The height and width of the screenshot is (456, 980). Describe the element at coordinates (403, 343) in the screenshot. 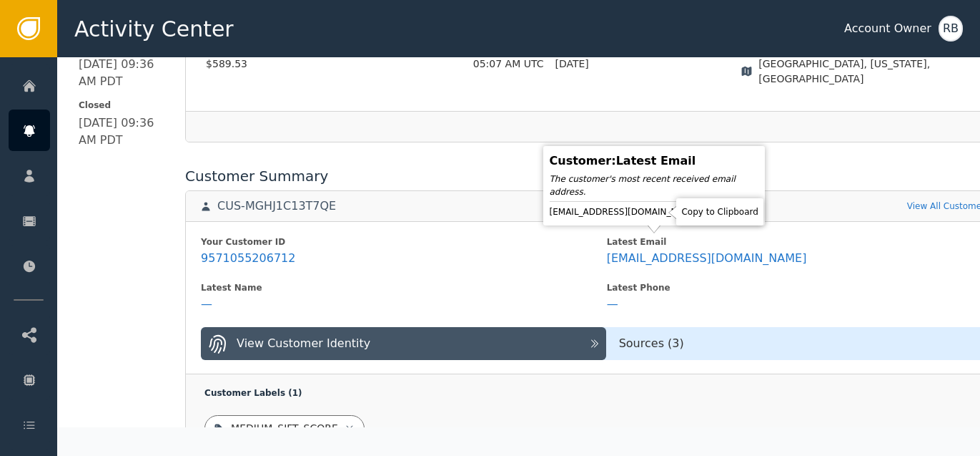

I see `button: View Customer Identity` at that location.